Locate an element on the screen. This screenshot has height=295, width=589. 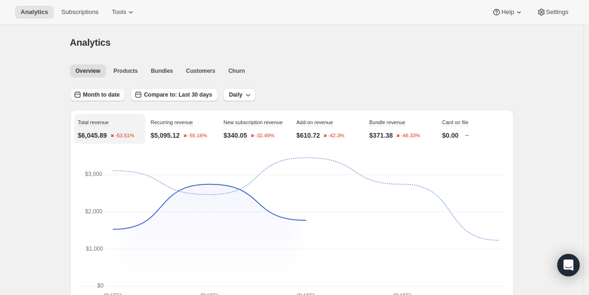
text: $2,000 is located at coordinates (93, 212).